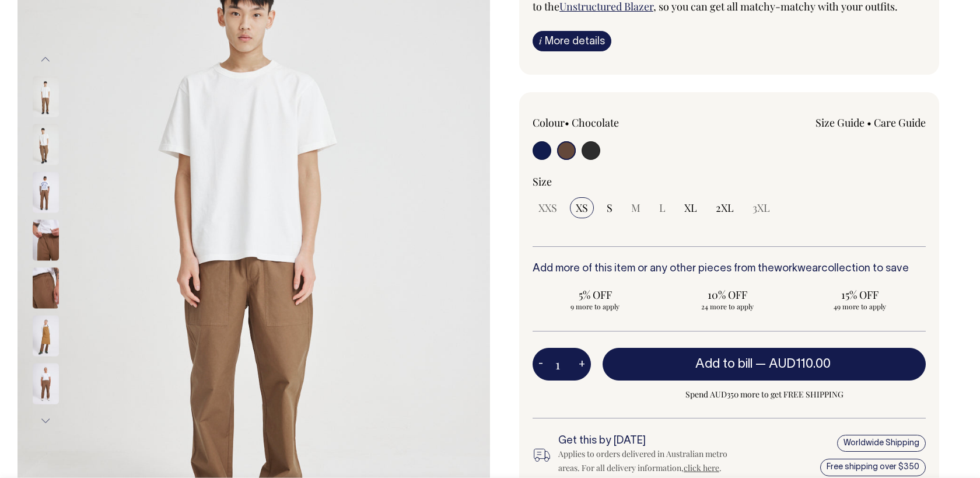  I want to click on span: Spend AUD350 more to get FREE SHIPPING, so click(764, 395).